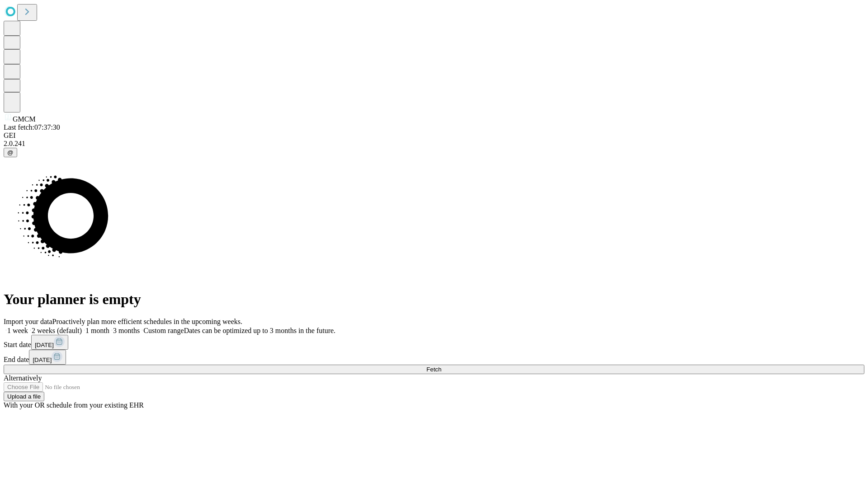 The image size is (868, 488). Describe the element at coordinates (434, 299) in the screenshot. I see `h1: Your planner is empty` at that location.